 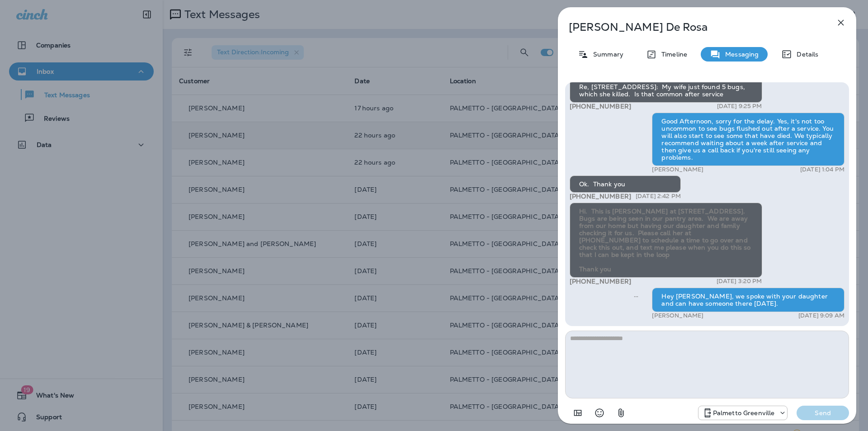 What do you see at coordinates (748, 139) in the screenshot?
I see `div: Good Afternoon, sorry for the delay. Yes, it's not too uncommon to see bugs flushed out after a s...` at bounding box center [748, 139].